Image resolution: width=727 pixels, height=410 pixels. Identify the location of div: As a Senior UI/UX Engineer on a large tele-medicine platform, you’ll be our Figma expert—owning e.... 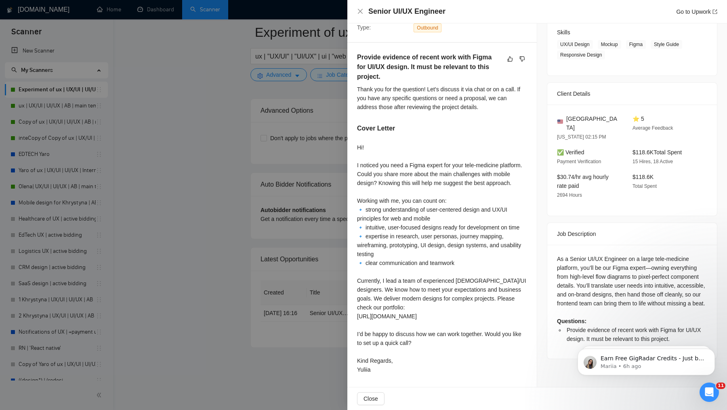
(632, 299).